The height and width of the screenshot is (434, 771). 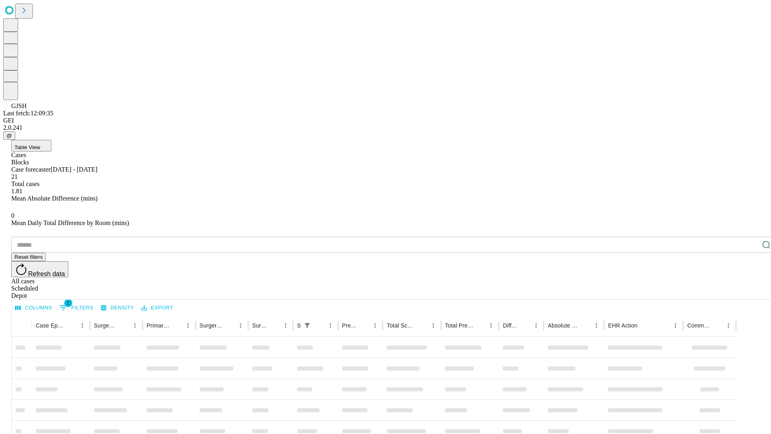 What do you see at coordinates (27, 147) in the screenshot?
I see `span: Table View` at bounding box center [27, 147].